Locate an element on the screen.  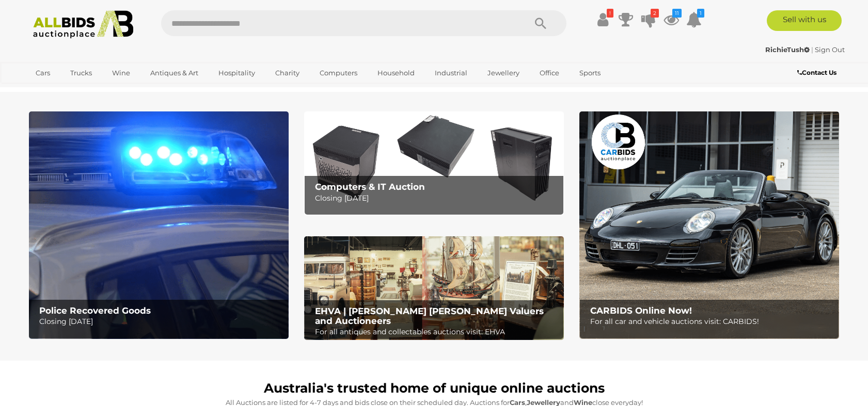
strong: RichieTush is located at coordinates (787, 49).